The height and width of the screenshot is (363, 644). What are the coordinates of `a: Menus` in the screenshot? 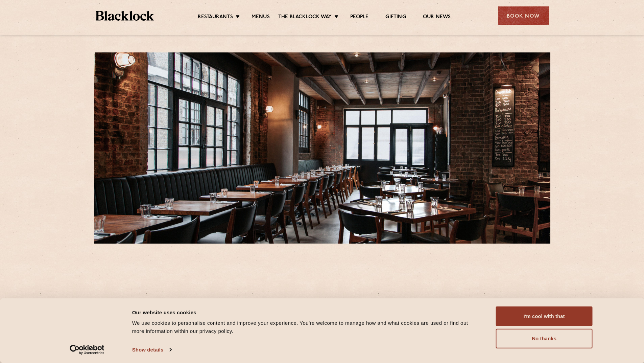 It's located at (261, 18).